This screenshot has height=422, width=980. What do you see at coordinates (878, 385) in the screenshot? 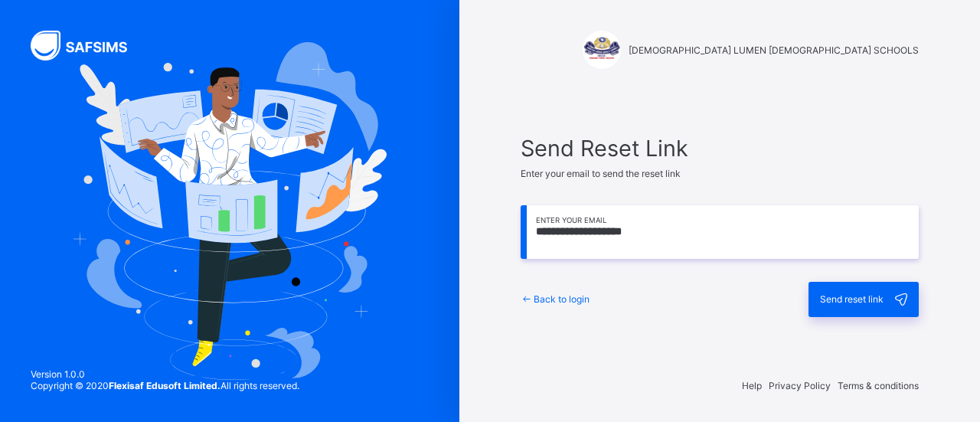
I see `span: Terms & conditions` at bounding box center [878, 385].